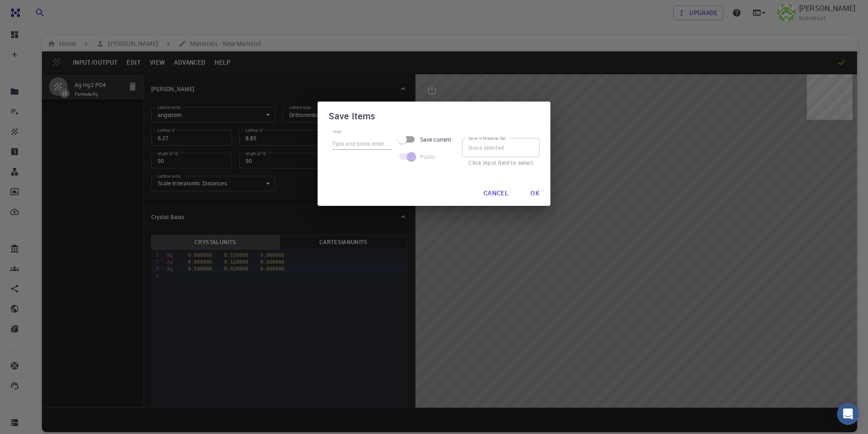  I want to click on h2: Save Items, so click(434, 116).